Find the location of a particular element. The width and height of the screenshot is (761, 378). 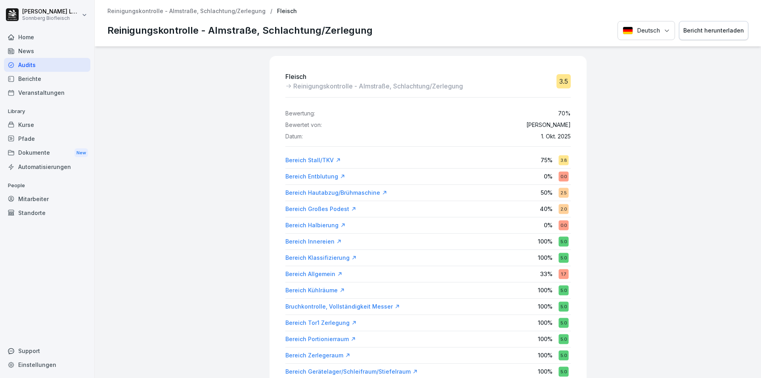

div: Kurse is located at coordinates (47, 125).